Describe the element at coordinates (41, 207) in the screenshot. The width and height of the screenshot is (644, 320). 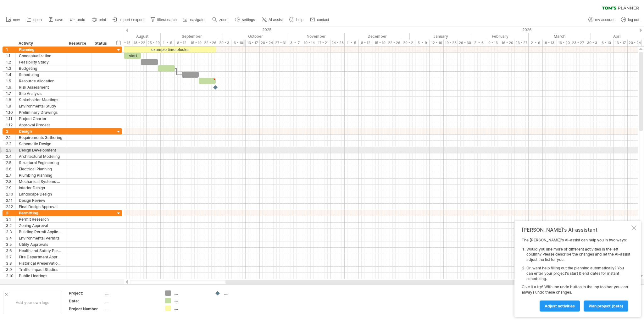
I see `div: Final Design Approval` at that location.